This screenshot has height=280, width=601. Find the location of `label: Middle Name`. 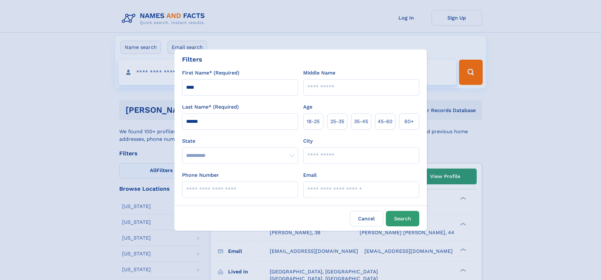

label: Middle Name is located at coordinates (319, 73).